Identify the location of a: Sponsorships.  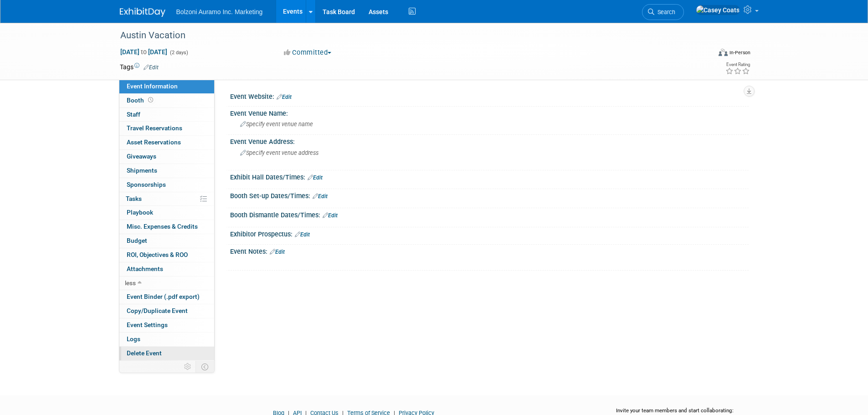
(166, 185).